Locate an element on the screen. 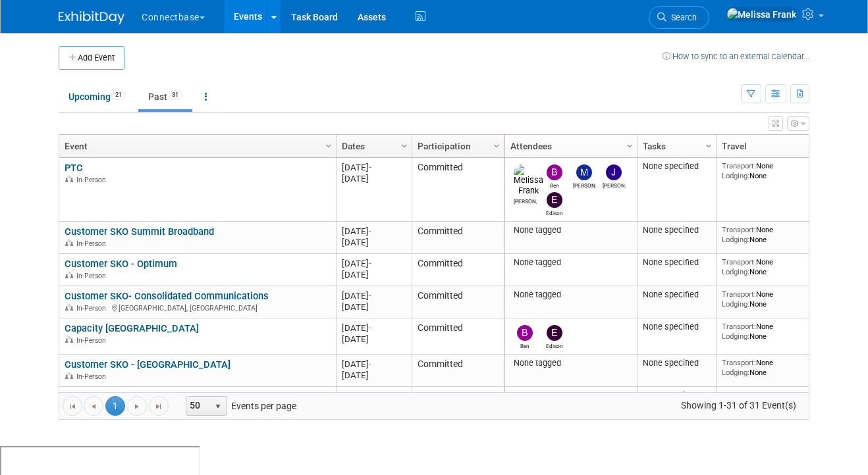  a: Search is located at coordinates (679, 17).